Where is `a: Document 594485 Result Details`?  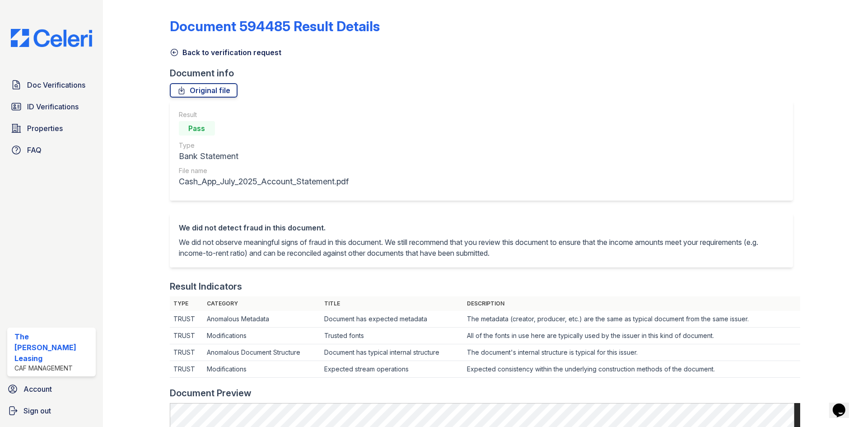 a: Document 594485 Result Details is located at coordinates (275, 26).